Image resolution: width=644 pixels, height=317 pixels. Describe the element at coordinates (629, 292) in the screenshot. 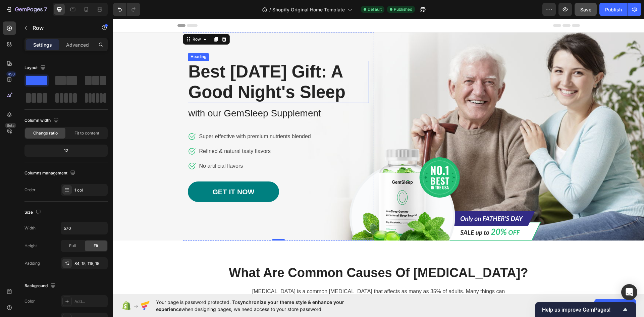

I see `div: Open Intercom Messenger` at that location.